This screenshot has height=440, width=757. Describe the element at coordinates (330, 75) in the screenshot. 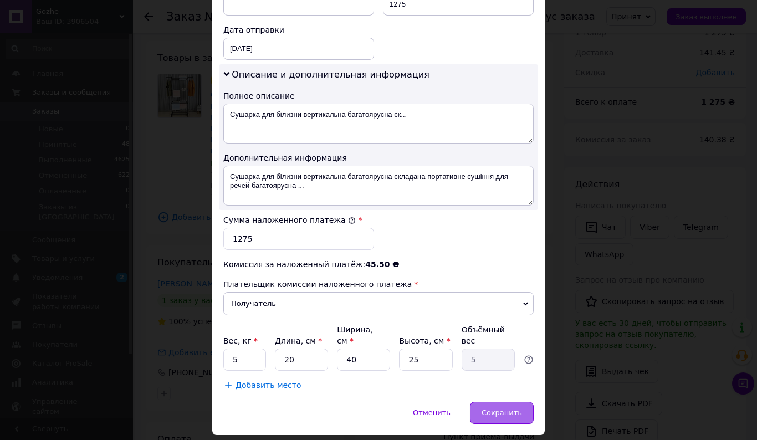

I see `span: Описание и дополнительная информация` at that location.